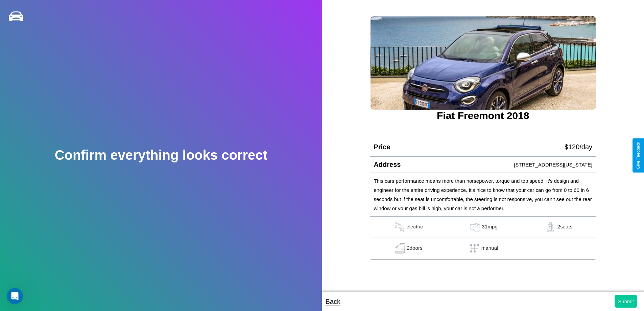 This screenshot has height=311, width=644. What do you see at coordinates (387, 164) in the screenshot?
I see `h4: Address` at bounding box center [387, 164].